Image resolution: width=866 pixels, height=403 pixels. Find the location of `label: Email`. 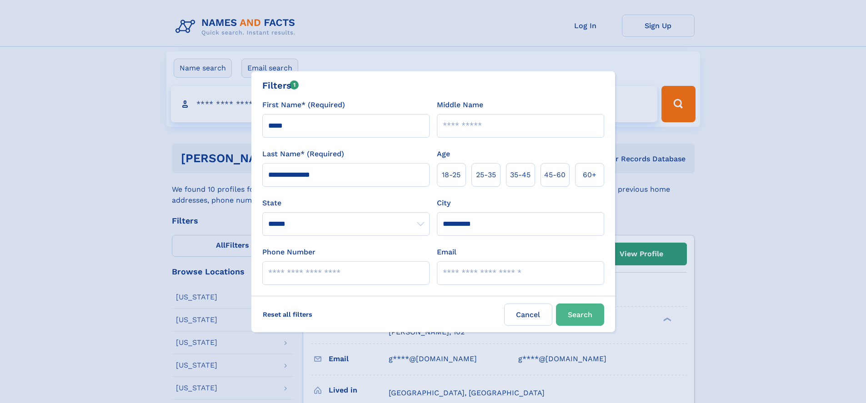

label: Email is located at coordinates (447, 252).